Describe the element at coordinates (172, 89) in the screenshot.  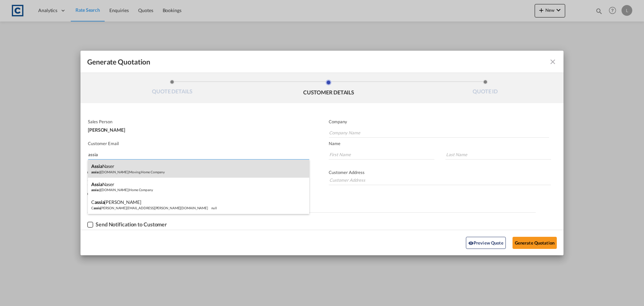
I see `li: QUOTE DETAILS` at that location.